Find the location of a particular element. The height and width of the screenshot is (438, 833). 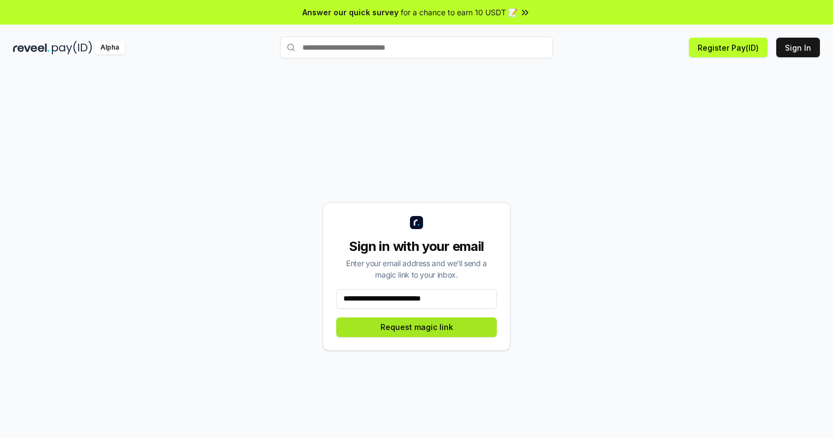

img: reveel_dark is located at coordinates (31, 47).